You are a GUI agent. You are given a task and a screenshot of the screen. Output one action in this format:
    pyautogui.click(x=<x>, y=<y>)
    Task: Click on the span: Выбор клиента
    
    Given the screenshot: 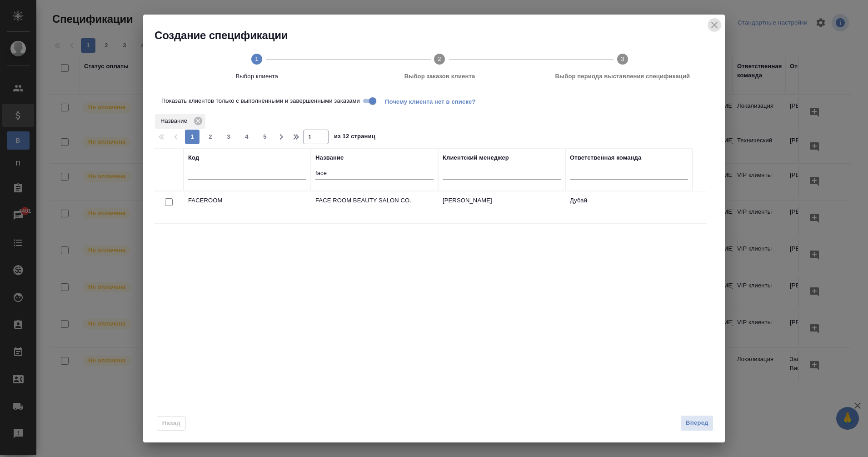 What is the action you would take?
    pyautogui.click(x=257, y=77)
    